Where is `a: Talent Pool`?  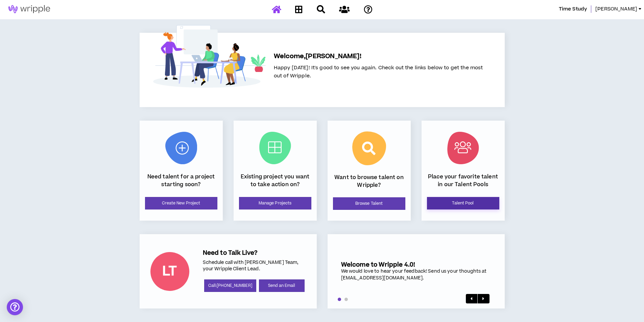
a: Talent Pool is located at coordinates (464, 203).